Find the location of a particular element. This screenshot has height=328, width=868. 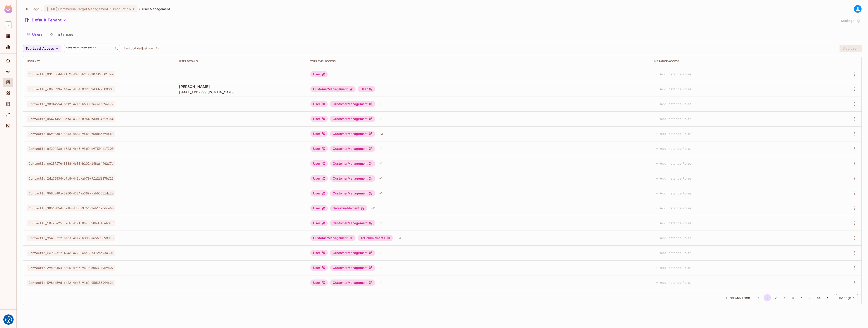

span: ContactId_98d44954-bc17-421c-b630-f6caecd9ae77 is located at coordinates (71, 104).